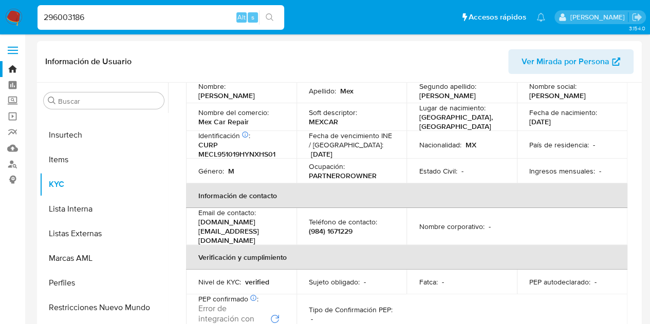 This screenshot has height=324, width=650. What do you see at coordinates (440, 145) in the screenshot?
I see `p: Nacionalidad :` at bounding box center [440, 145].